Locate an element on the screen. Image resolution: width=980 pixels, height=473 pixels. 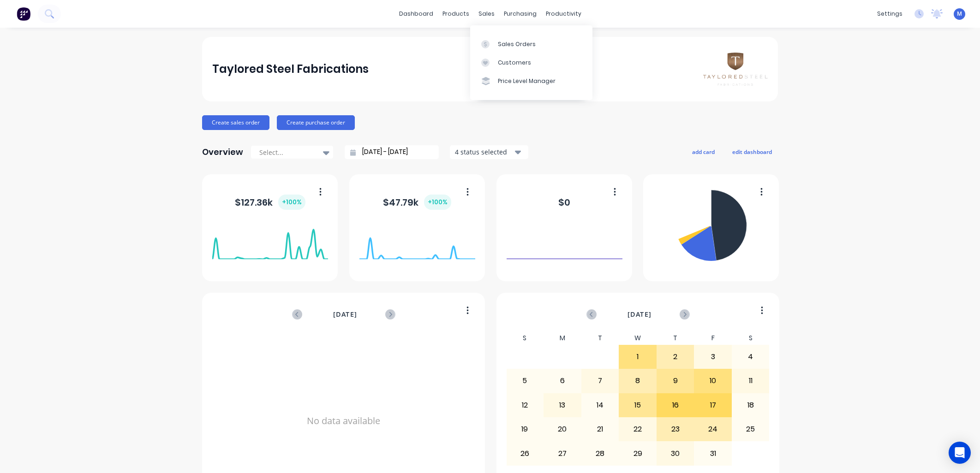
button: 4 status selected is located at coordinates (489, 153).